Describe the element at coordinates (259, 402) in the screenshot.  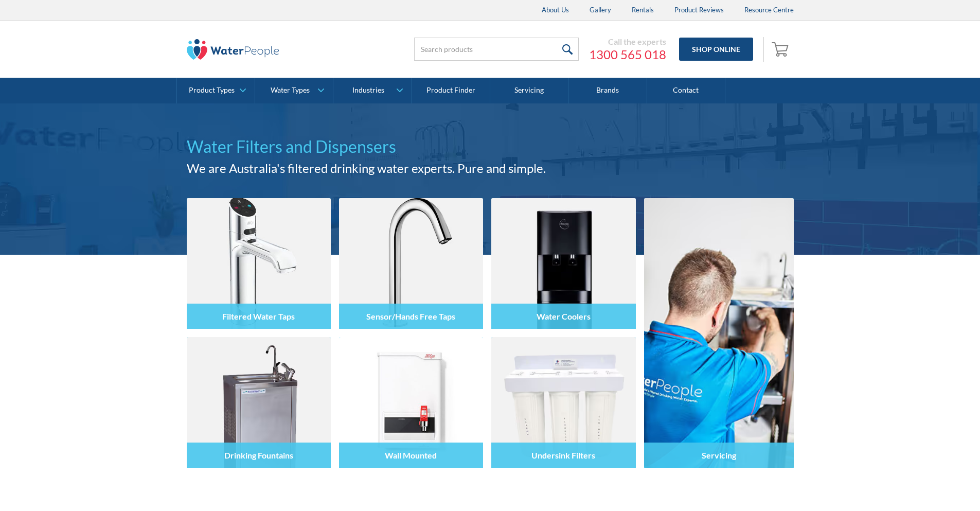
I see `a: Drinking Fountains` at that location.